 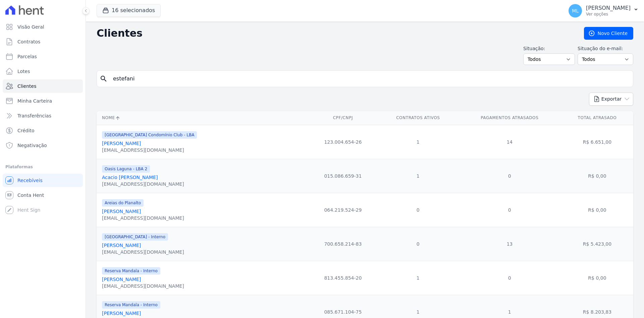 What do you see at coordinates (343, 117) in the screenshot?
I see `th: CPF/CNPJ` at bounding box center [343, 117].